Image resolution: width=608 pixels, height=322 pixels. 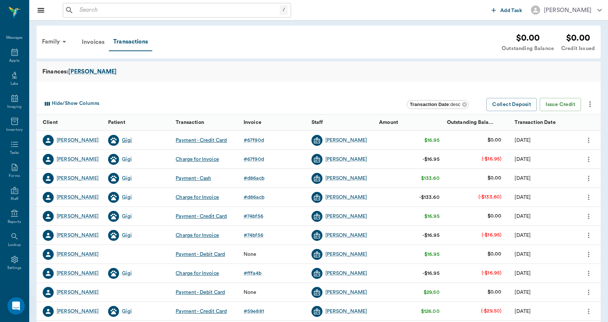 What do you see at coordinates (206, 122) in the screenshot?
I see `div: Transaction` at bounding box center [206, 122].